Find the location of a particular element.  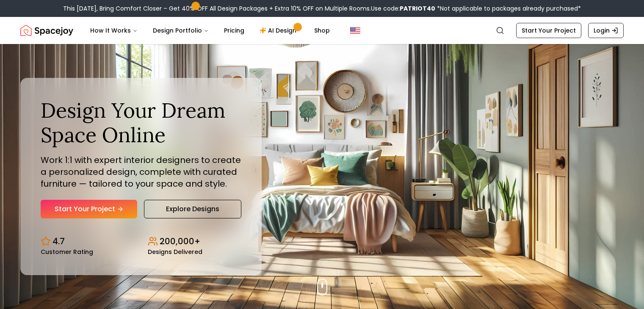

div: Design stats is located at coordinates (141, 242).